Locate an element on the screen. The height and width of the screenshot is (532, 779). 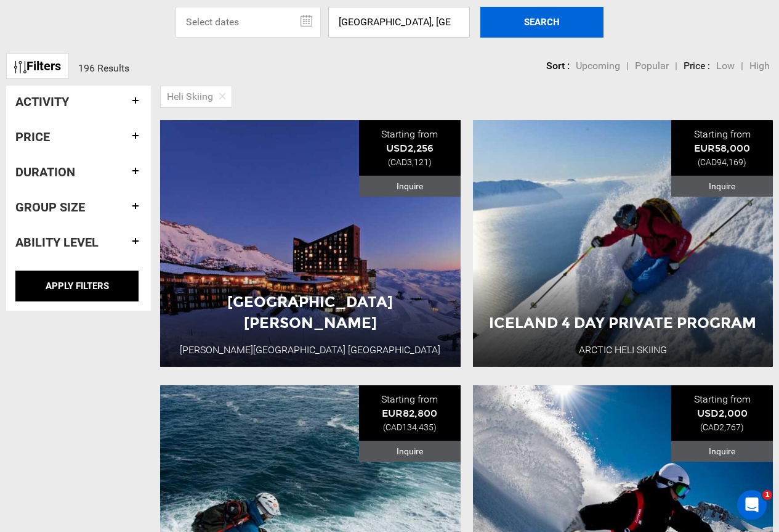
span: Popular is located at coordinates (652, 65).